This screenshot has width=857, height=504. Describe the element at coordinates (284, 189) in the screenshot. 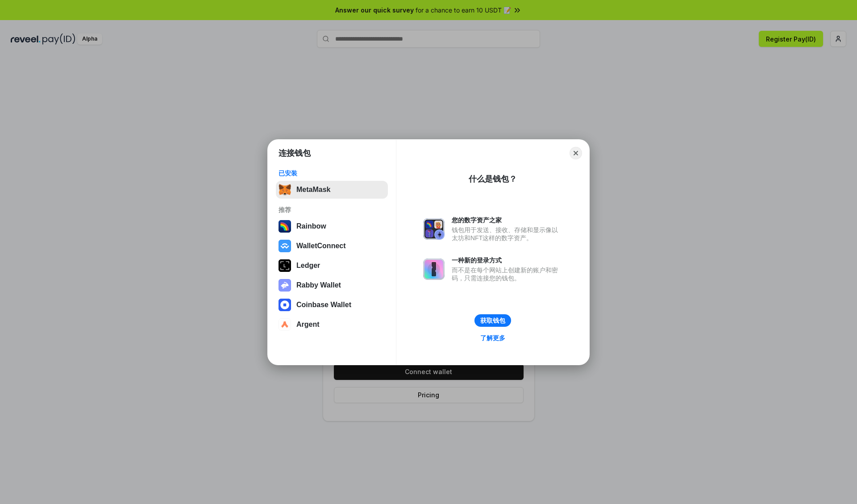

I see `img: svg+xml,%3Csvg%20fill%3D%22none%22%20height%3D%2233%22%20viewBox%3D%220%200%2035%2033%22%20width%...` at that location.